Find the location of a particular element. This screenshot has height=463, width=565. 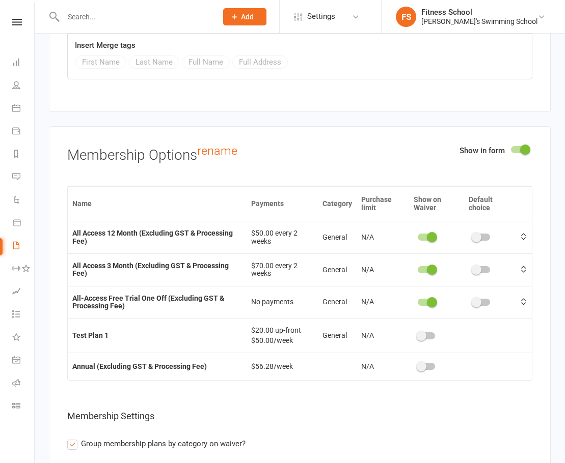

th: Default choice is located at coordinates (489, 204).